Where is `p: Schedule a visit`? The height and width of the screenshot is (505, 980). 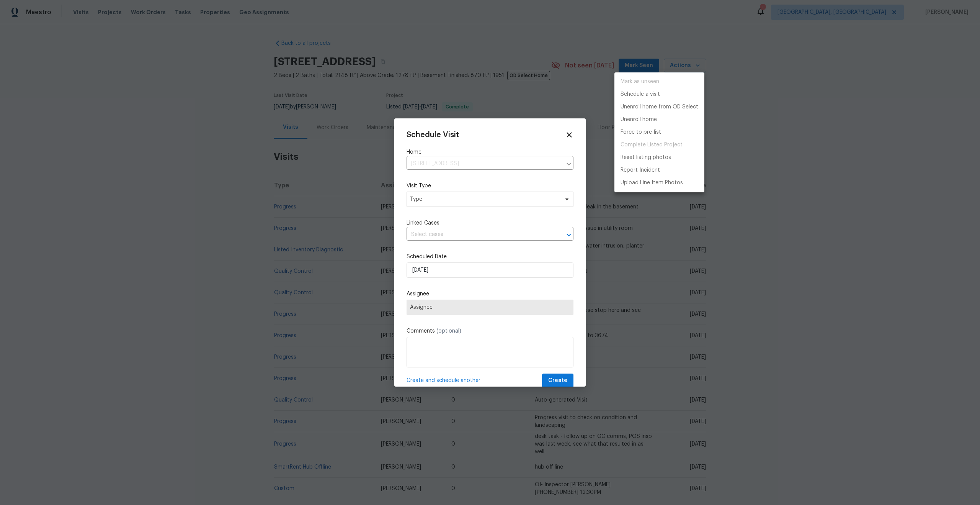
p: Schedule a visit is located at coordinates (640, 94).